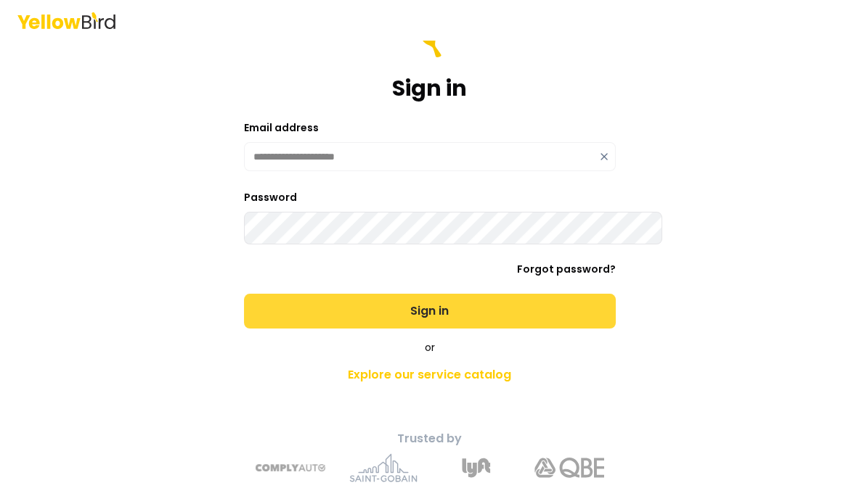 The image size is (859, 504). Describe the element at coordinates (430, 347) in the screenshot. I see `span: or` at that location.